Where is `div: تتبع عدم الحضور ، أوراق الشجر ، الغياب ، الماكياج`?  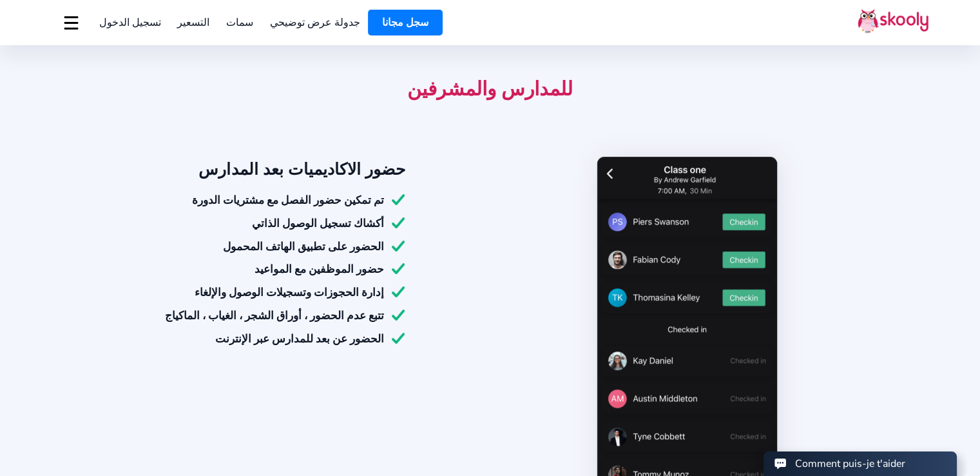 div: تتبع عدم الحضور ، أوراق الشجر ، الغياب ، الماكياج is located at coordinates (228, 315).